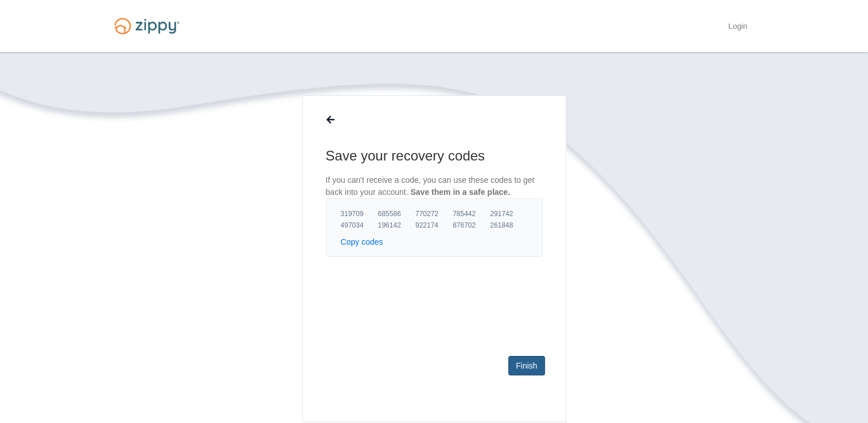  I want to click on span: Save them in a safe place., so click(460, 192).